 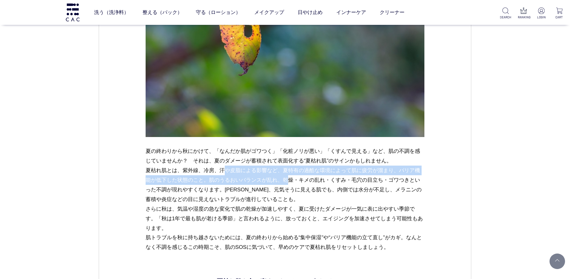 I want to click on img: logo, so click(x=73, y=12).